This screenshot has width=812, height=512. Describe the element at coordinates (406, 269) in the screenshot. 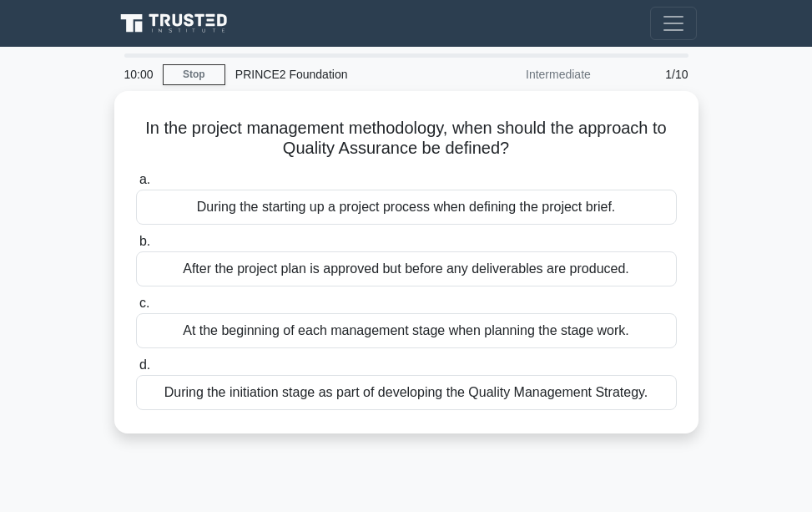

I see `div: After the project plan is approved but before any deliverables are produced.` at that location.